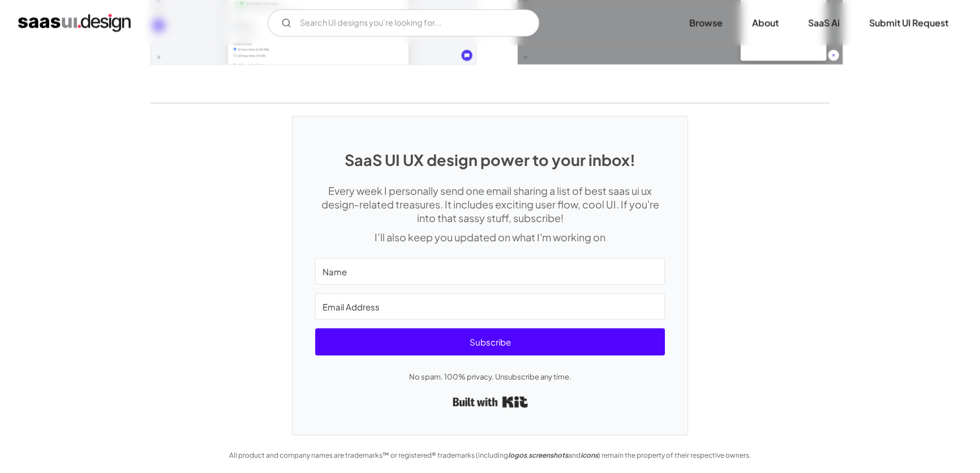 The image size is (980, 473). I want to click on a: Submit UI Request, so click(909, 23).